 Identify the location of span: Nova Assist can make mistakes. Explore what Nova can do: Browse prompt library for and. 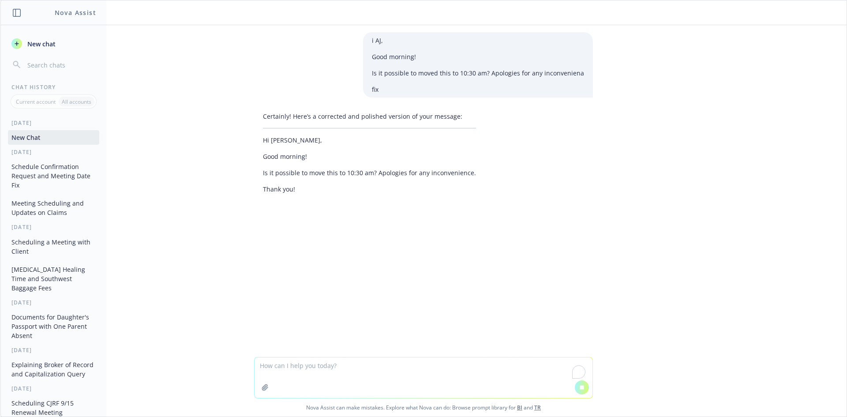
(423, 407).